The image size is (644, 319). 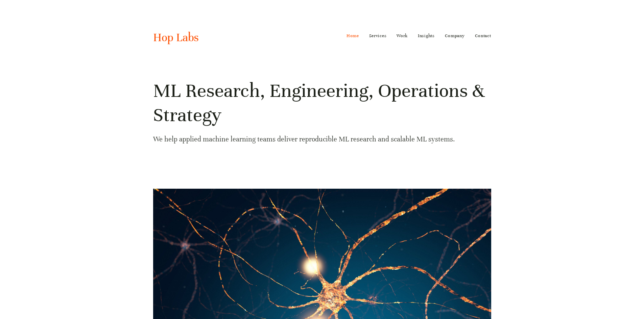 I want to click on p: We help applied machine learning teams deliver reproducible ML research and scalable ML systems., so click(x=322, y=139).